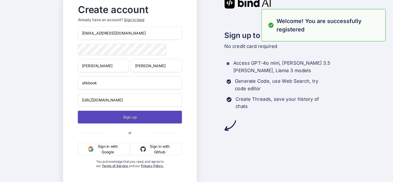 Image resolution: width=393 pixels, height=182 pixels. Describe the element at coordinates (130, 117) in the screenshot. I see `button: Sign up` at that location.